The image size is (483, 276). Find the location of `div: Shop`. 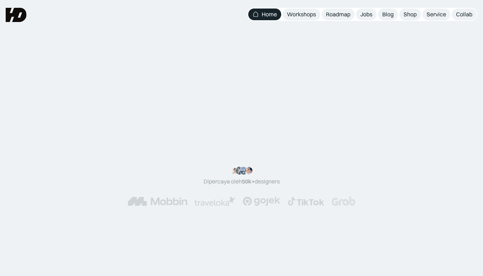

div: Shop is located at coordinates (410, 14).